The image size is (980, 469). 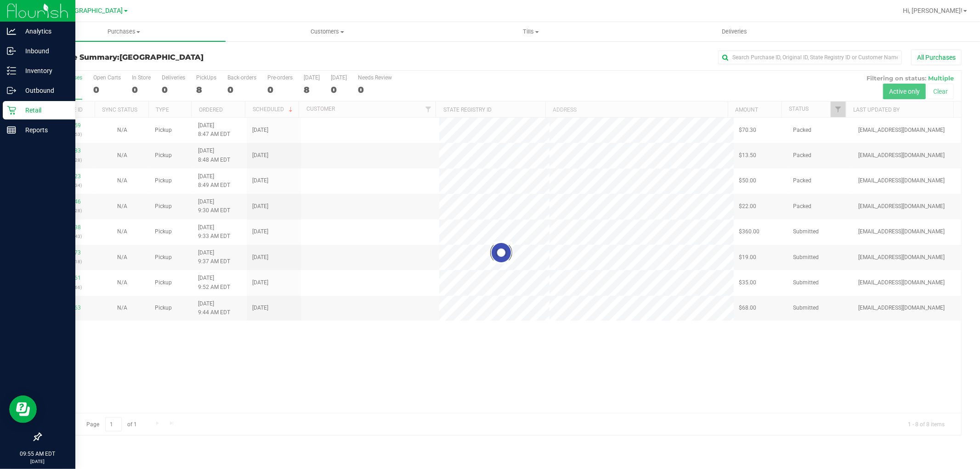 I want to click on a: Purchases, so click(x=124, y=31).